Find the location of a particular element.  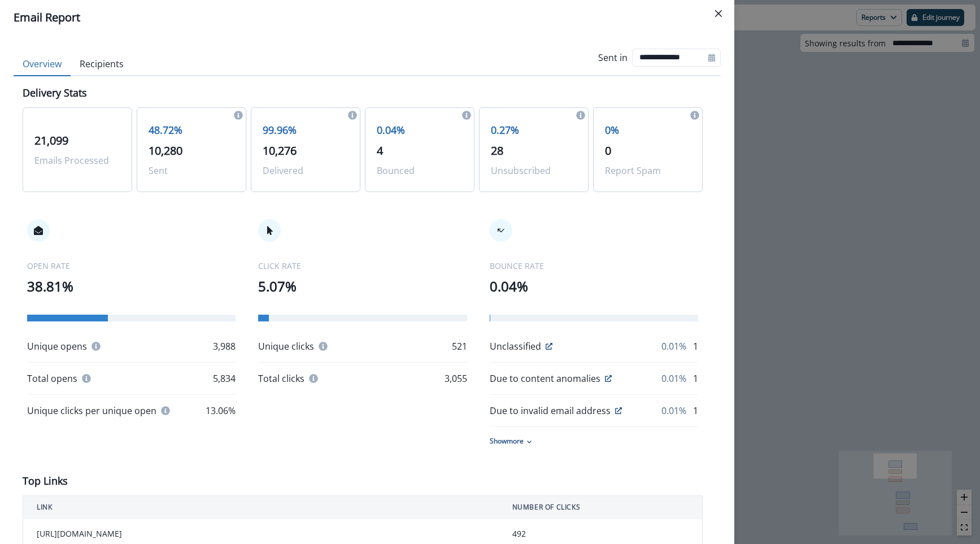

div: Email Report is located at coordinates (368, 17).